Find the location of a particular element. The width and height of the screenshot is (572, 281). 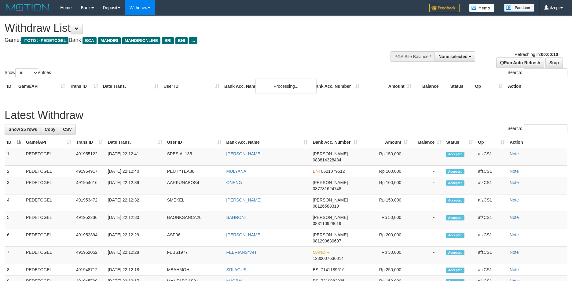

td: 491948712 is located at coordinates (89, 269).